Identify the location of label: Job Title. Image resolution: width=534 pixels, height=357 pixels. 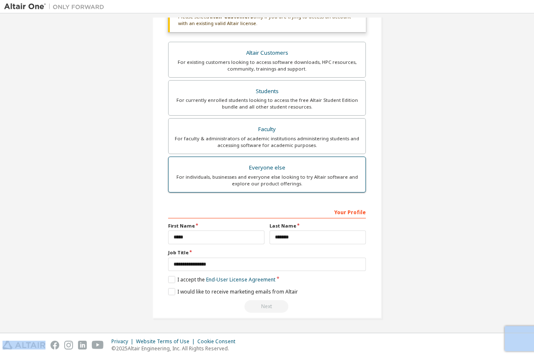
(267, 252).